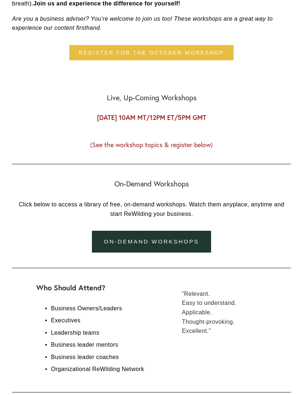 The width and height of the screenshot is (303, 395). I want to click on p: Executives, so click(110, 320).